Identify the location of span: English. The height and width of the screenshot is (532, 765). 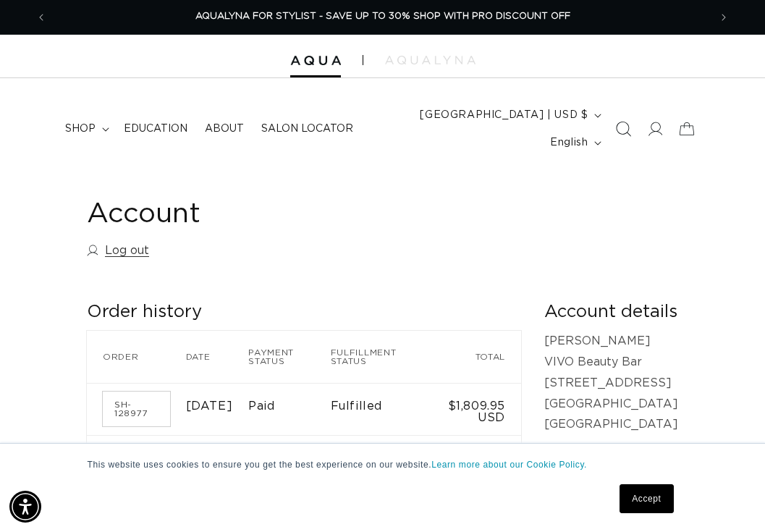
(569, 142).